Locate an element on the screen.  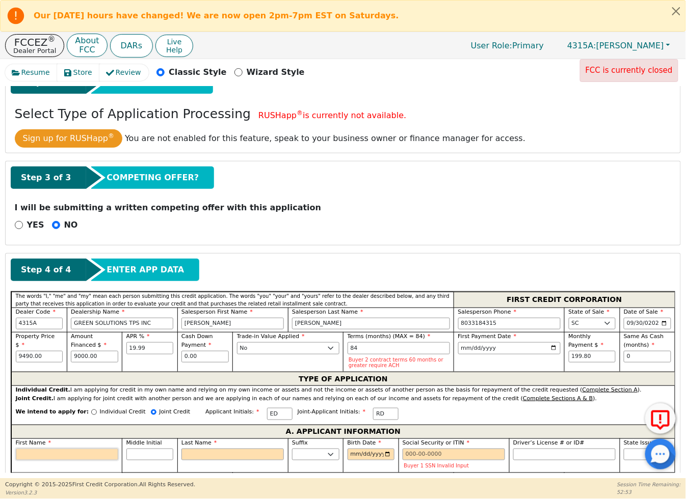
span: Last Name is located at coordinates (199, 443).